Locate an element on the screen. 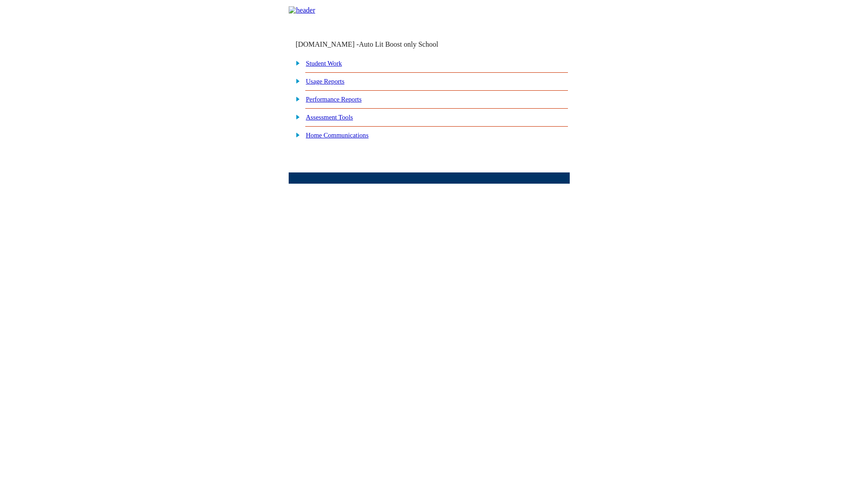  nobr: Auto Lit Boost only School is located at coordinates (398, 44).